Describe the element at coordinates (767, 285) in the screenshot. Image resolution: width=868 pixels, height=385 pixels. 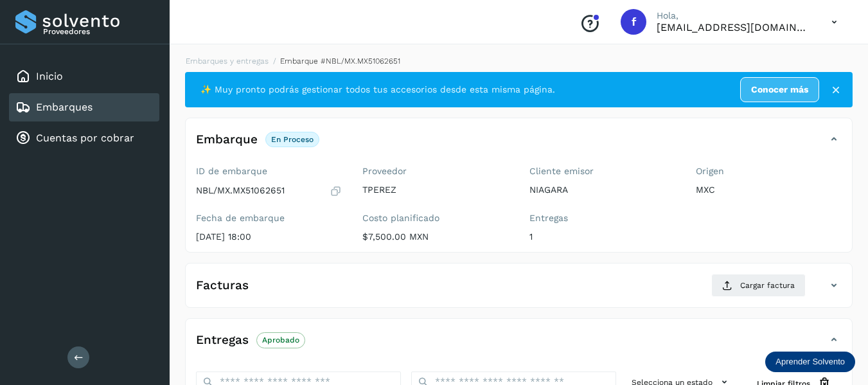
I see `span: Cargar factura` at that location.